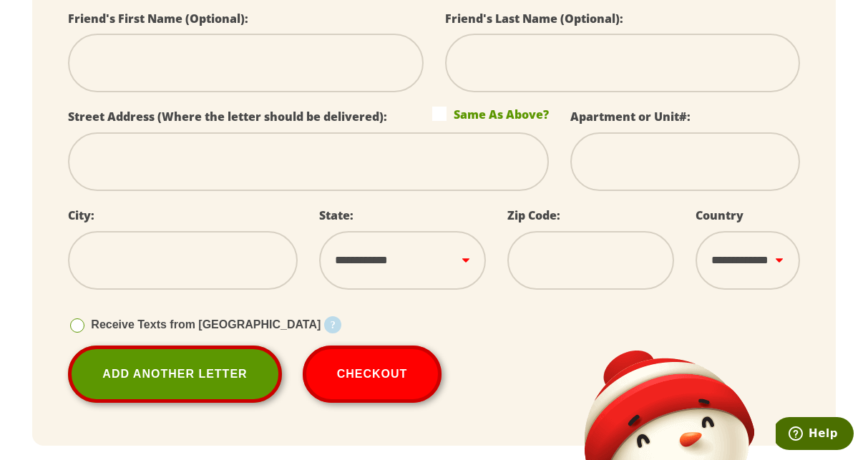  I want to click on label: Same As Above?, so click(490, 114).